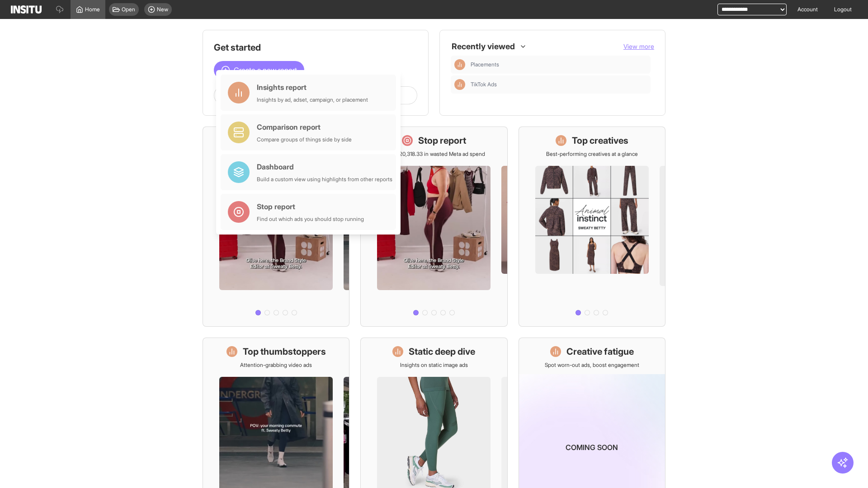 The height and width of the screenshot is (488, 868). I want to click on div: Comparison report, so click(305, 127).